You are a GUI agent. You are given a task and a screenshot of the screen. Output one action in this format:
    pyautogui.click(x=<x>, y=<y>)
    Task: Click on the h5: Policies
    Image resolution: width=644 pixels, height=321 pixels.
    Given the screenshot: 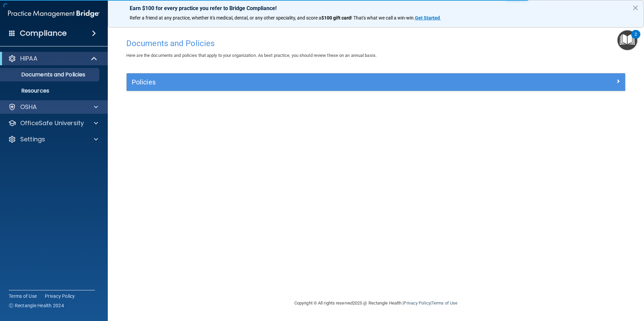 What is the action you would take?
    pyautogui.click(x=313, y=82)
    